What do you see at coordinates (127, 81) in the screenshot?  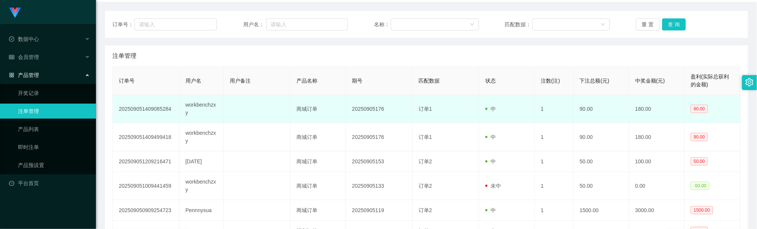 I see `span: 订单号` at bounding box center [127, 81].